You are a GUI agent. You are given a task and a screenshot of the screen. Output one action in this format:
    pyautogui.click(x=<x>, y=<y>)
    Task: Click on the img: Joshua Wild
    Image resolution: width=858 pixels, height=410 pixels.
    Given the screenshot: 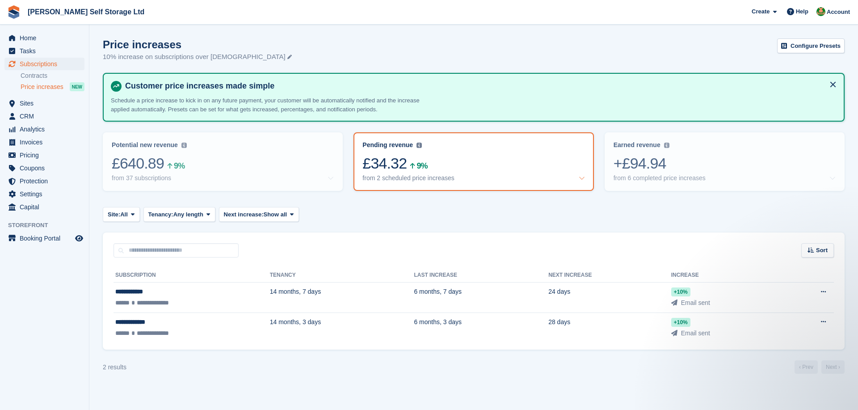 What is the action you would take?
    pyautogui.click(x=821, y=12)
    